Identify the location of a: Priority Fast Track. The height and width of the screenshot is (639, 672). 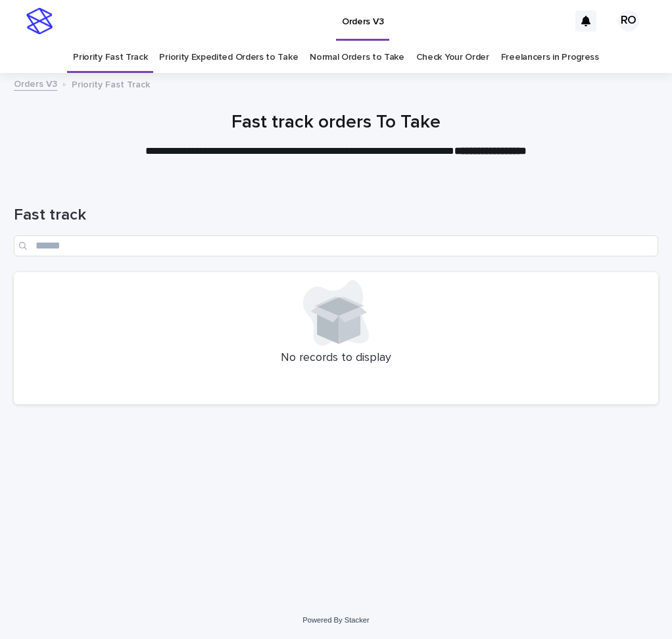
(110, 57).